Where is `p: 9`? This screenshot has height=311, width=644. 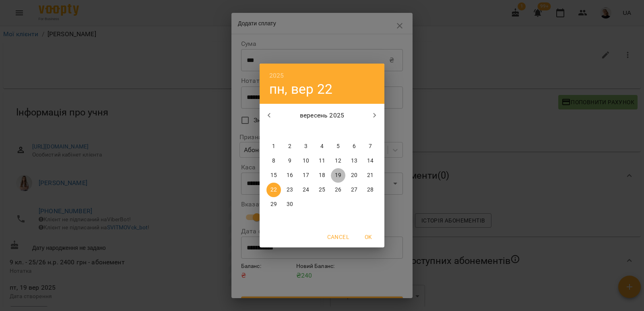 p: 9 is located at coordinates (290, 161).